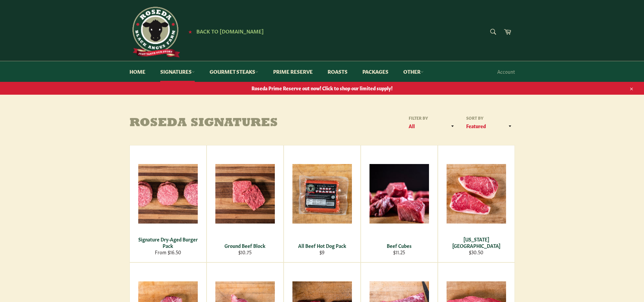 The height and width of the screenshot is (302, 644). Describe the element at coordinates (246, 194) in the screenshot. I see `img: Ground Beef Block` at that location.